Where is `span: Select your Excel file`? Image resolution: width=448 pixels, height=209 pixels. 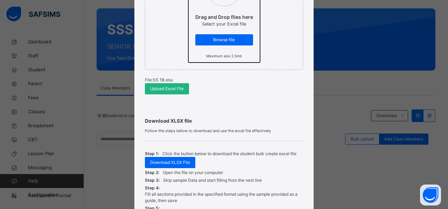 span: Select your Excel file is located at coordinates (224, 24).